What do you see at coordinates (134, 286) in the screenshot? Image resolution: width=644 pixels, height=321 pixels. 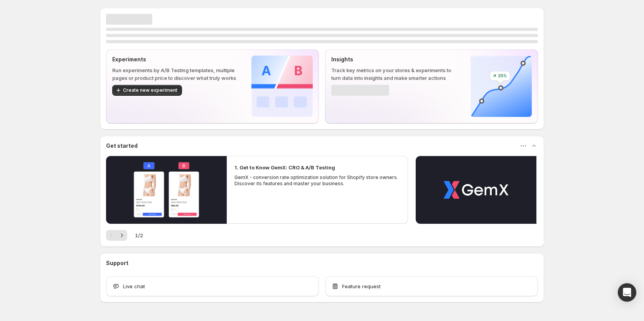 I see `span: Live chat` at bounding box center [134, 286].